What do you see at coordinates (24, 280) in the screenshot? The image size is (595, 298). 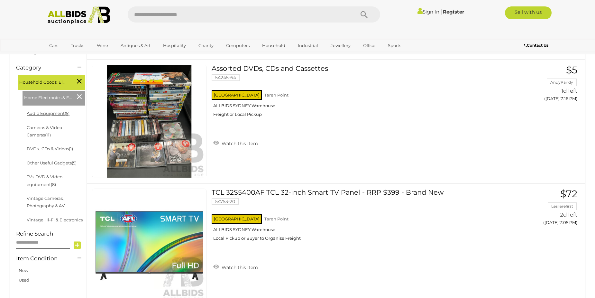 I see `a: Used` at bounding box center [24, 280].